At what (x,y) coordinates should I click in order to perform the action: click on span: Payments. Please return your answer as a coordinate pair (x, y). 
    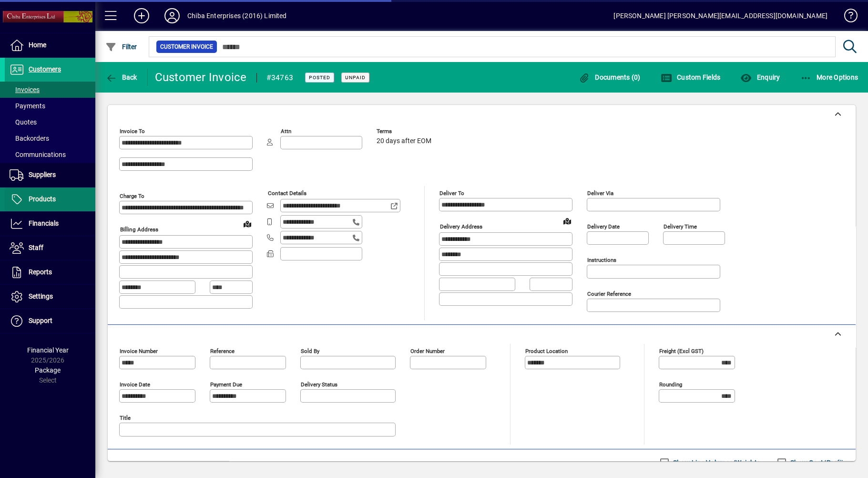
    Looking at the image, I should click on (27, 106).